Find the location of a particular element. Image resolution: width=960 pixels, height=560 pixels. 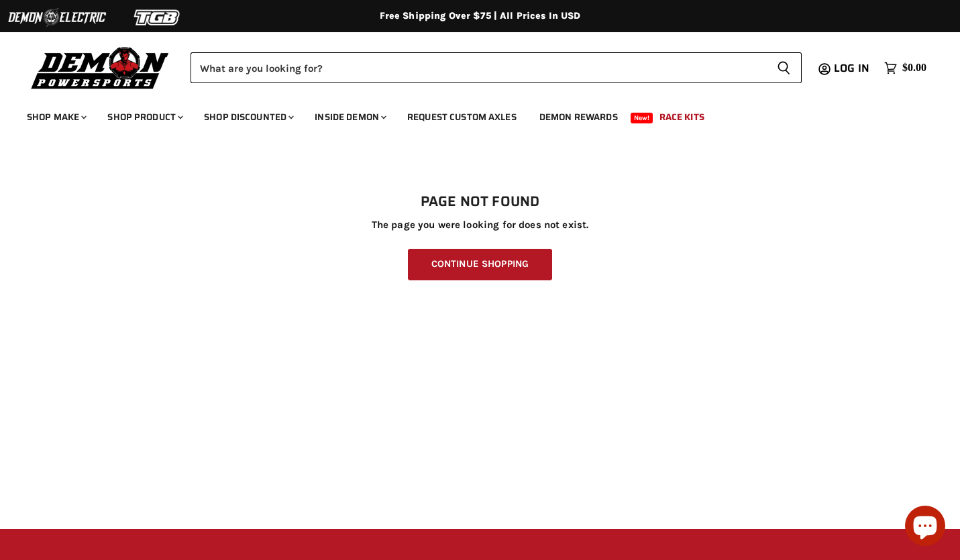

span: Log in is located at coordinates (851, 68).